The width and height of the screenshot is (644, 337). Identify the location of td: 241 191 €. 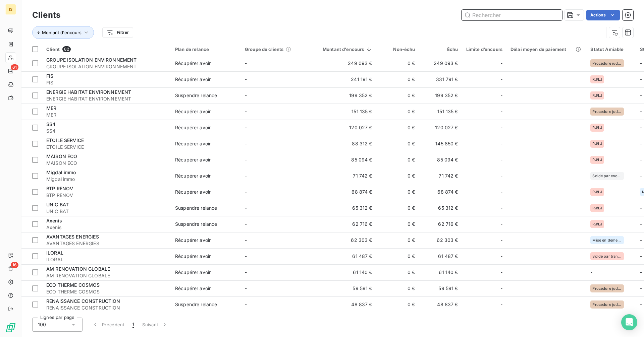
(343, 79).